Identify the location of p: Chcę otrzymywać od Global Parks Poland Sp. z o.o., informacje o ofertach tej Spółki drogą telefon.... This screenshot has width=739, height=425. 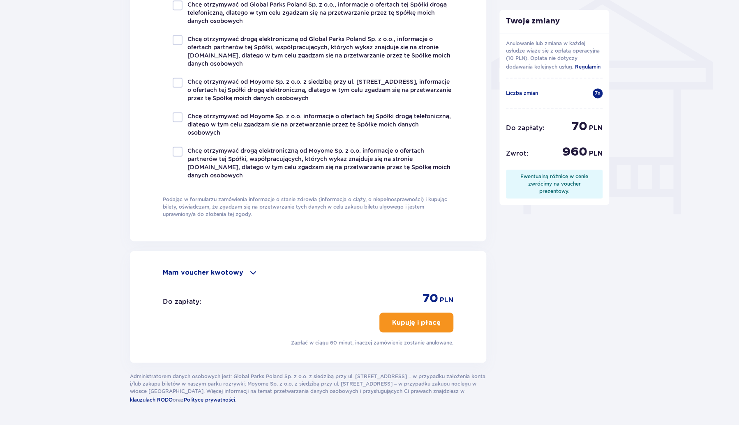
(320, 13).